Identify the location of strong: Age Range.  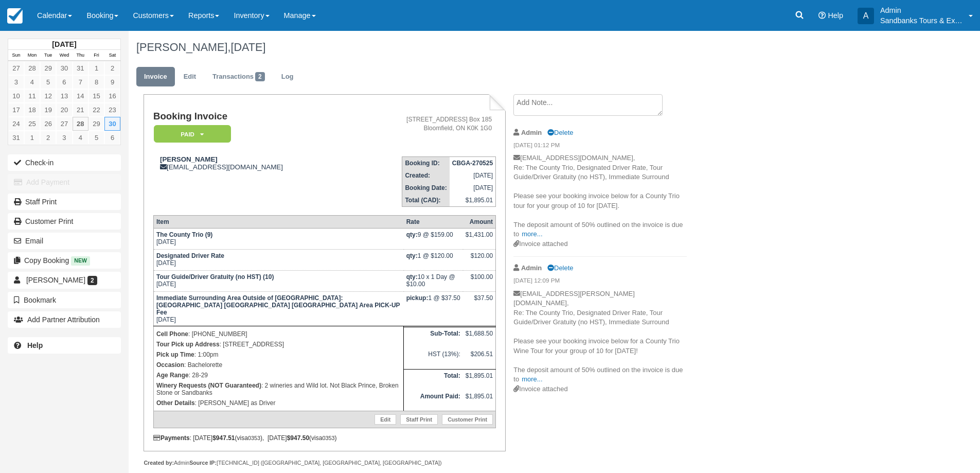
(173, 376).